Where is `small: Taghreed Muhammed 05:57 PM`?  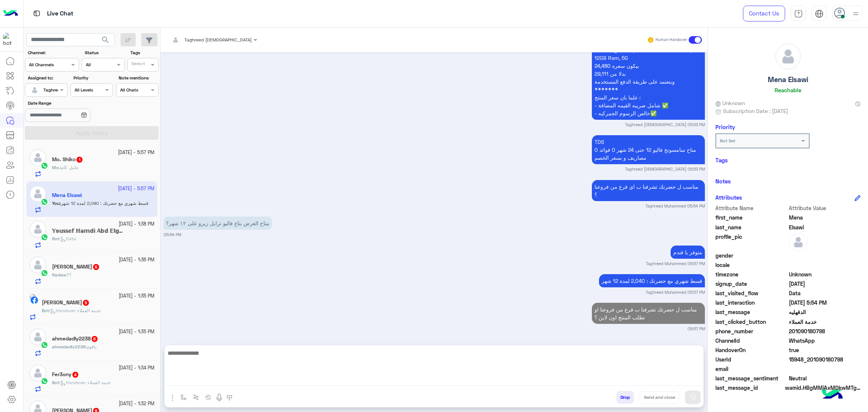 small: Taghreed Muhammed 05:57 PM is located at coordinates (675, 264).